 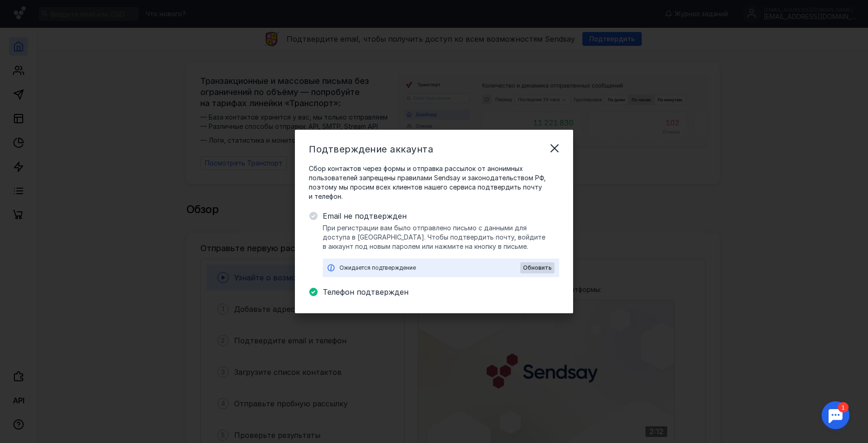 I want to click on span: Email не подтвержден, so click(x=441, y=216).